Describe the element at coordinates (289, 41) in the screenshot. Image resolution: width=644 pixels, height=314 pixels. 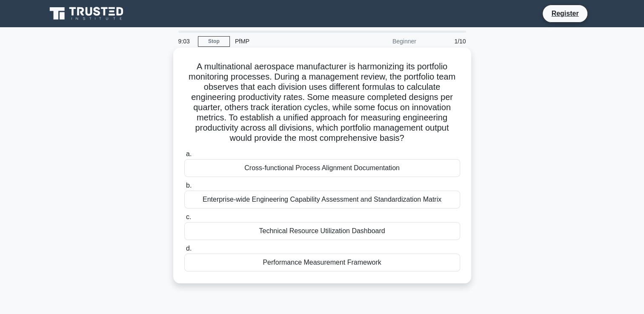
I see `div: PfMP` at that location.